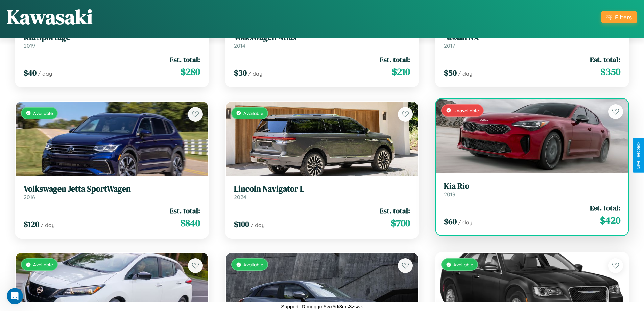 This screenshot has height=311, width=644. I want to click on span: $ 420, so click(611, 220).